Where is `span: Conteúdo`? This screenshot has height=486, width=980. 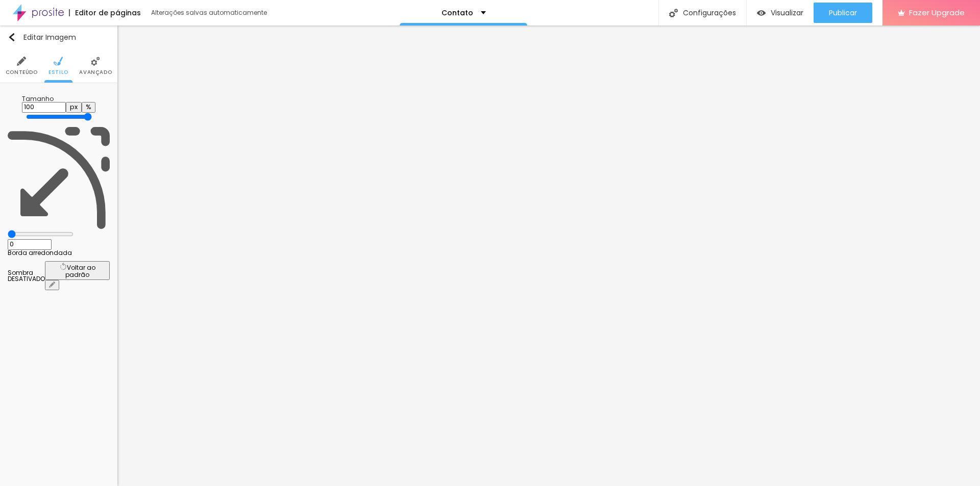
span: Conteúdo is located at coordinates (21, 73).